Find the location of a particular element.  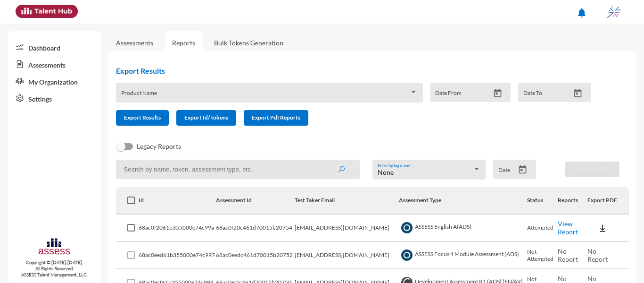

span: Legacy Reports is located at coordinates (159, 146).